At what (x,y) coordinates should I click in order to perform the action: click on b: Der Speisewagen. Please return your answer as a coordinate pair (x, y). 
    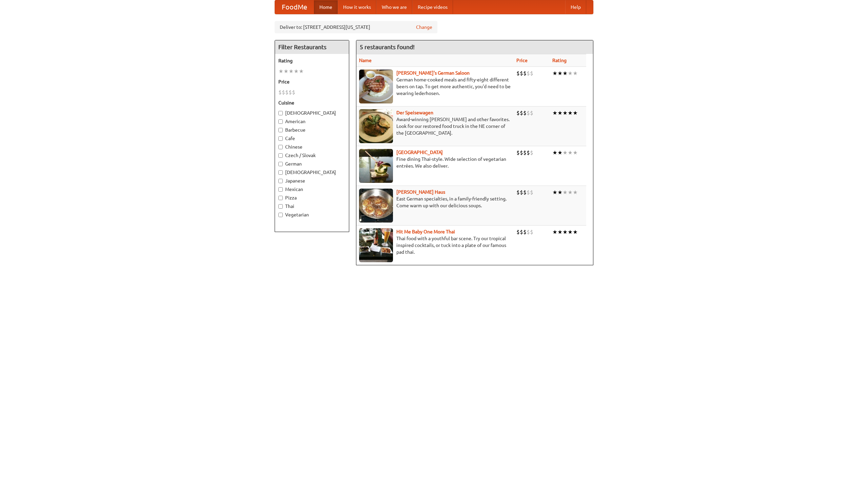
    Looking at the image, I should click on (415, 113).